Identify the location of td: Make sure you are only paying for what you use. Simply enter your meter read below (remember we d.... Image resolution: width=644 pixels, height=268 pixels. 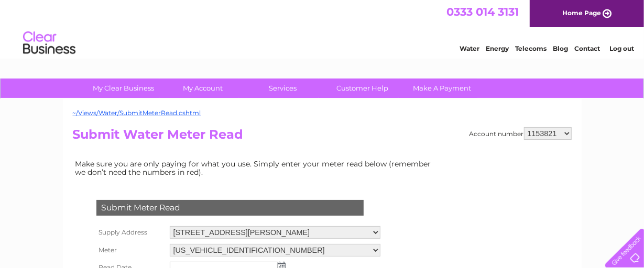
(256, 168).